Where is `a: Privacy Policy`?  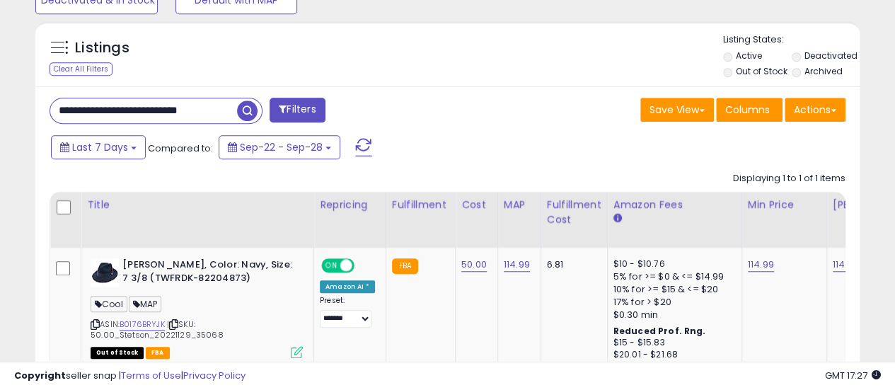 a: Privacy Policy is located at coordinates (214, 375).